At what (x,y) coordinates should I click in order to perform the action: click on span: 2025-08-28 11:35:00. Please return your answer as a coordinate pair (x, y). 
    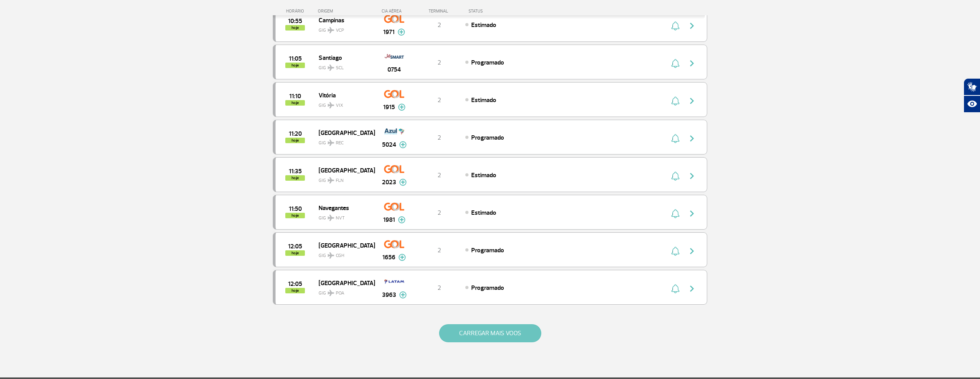
    Looking at the image, I should click on (295, 171).